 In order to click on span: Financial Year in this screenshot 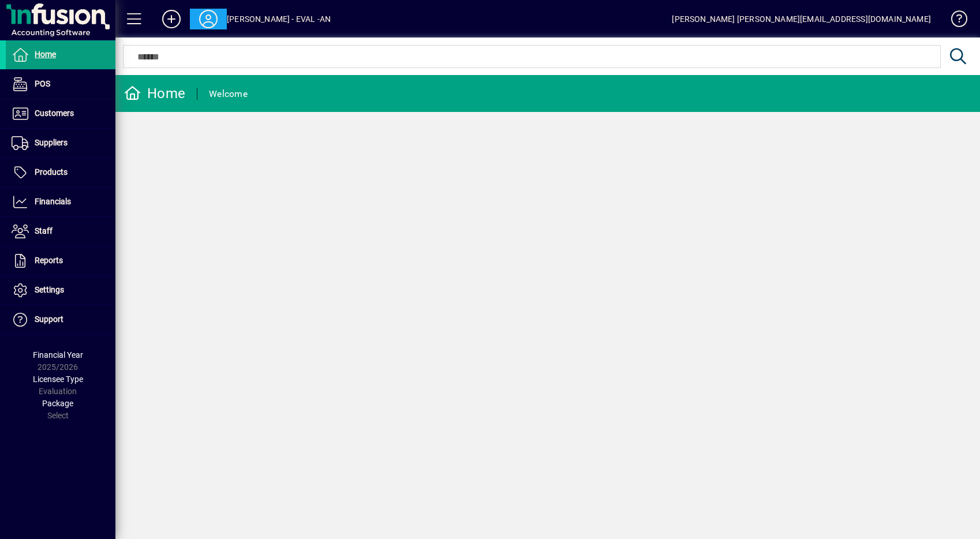, I will do `click(58, 355)`.